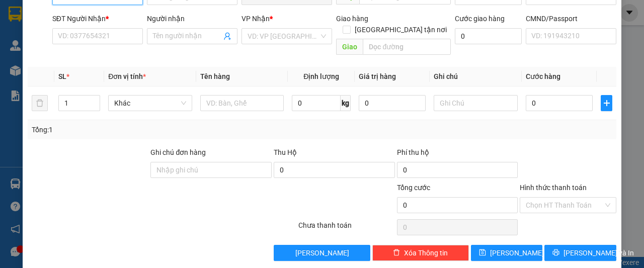 This screenshot has width=644, height=268. Describe the element at coordinates (242, 103) in the screenshot. I see `input: VD: Bàn, Ghế` at that location.